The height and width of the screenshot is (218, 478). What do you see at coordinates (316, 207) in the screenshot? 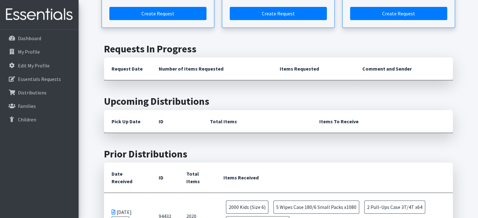
I see `span: 5 Wipes Case 180/6 Small Packs x1080` at bounding box center [316, 207].